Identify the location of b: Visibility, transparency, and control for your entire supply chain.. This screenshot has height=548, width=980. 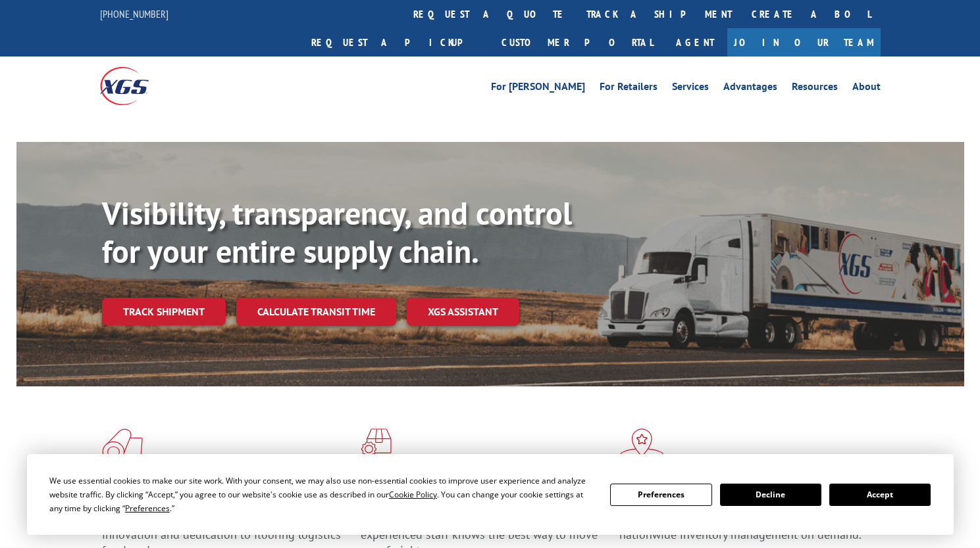
(337, 232).